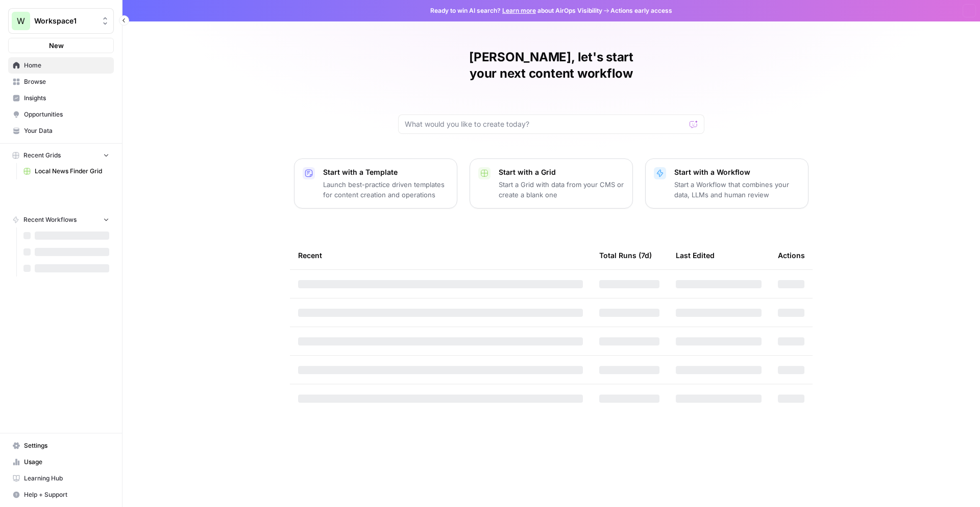 The width and height of the screenshot is (980, 507). Describe the element at coordinates (386, 172) in the screenshot. I see `p: Start with a Template` at that location.